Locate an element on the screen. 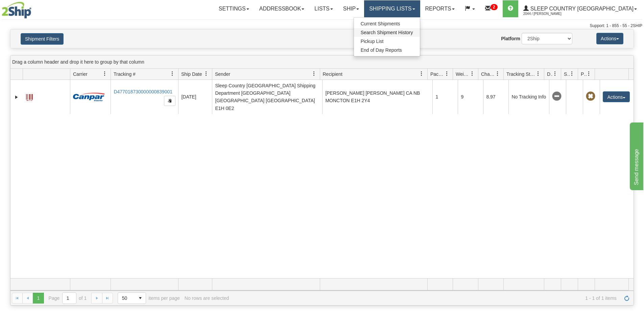 The width and height of the screenshot is (644, 311). span: Packages is located at coordinates (438, 74).